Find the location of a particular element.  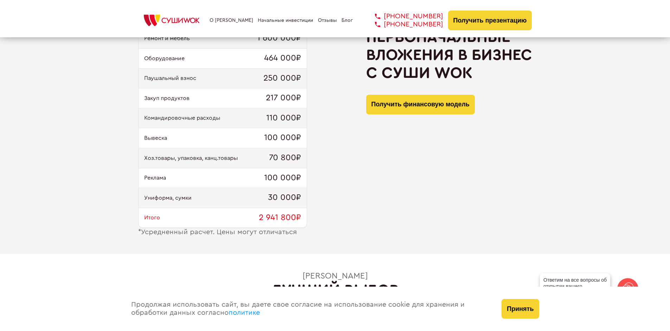

h2: Первоначальные вложения в бизнес с Суши Wok is located at coordinates (449, 55).